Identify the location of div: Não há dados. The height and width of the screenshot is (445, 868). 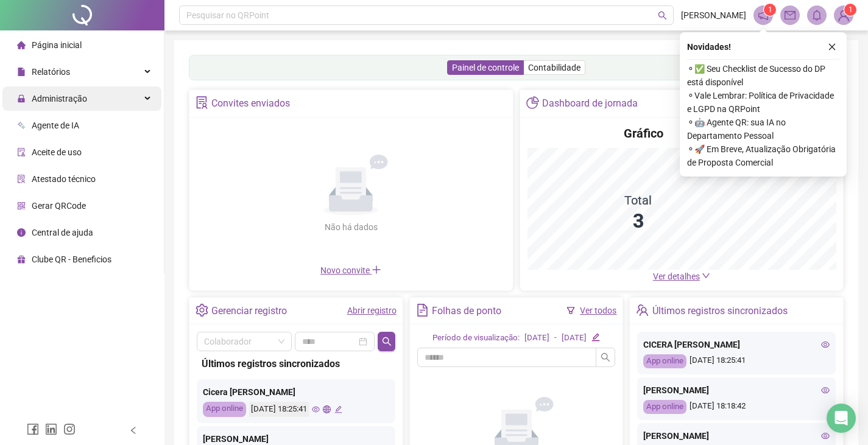
(351, 228).